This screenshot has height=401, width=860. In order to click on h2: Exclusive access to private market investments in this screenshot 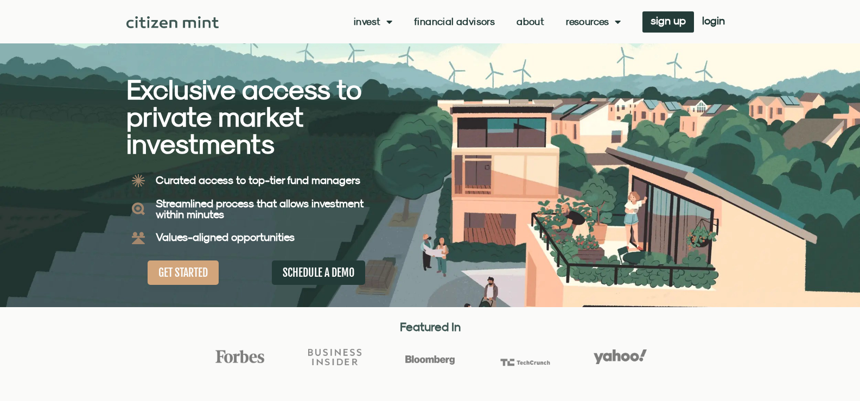, I will do `click(259, 117)`.